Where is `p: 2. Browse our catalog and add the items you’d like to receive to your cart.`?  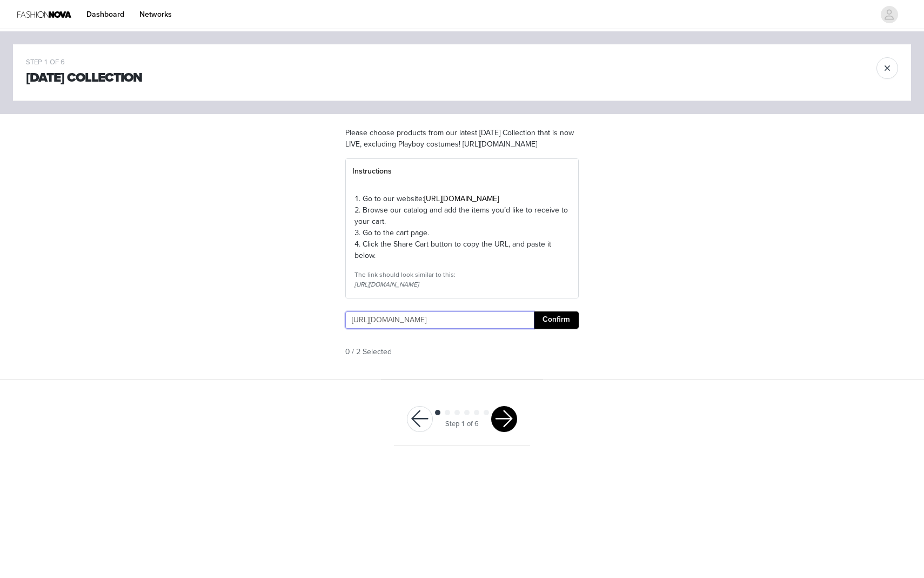
p: 2. Browse our catalog and add the items you’d like to receive to your cart. is located at coordinates (462, 216).